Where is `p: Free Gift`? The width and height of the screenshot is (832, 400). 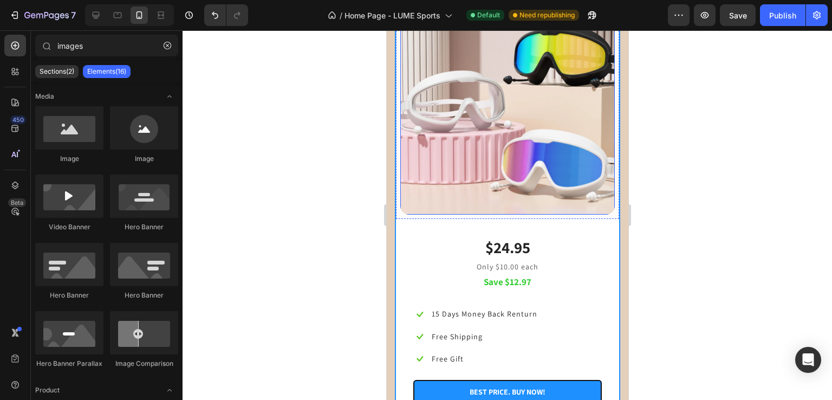
p: Free Gift is located at coordinates (61, 328).